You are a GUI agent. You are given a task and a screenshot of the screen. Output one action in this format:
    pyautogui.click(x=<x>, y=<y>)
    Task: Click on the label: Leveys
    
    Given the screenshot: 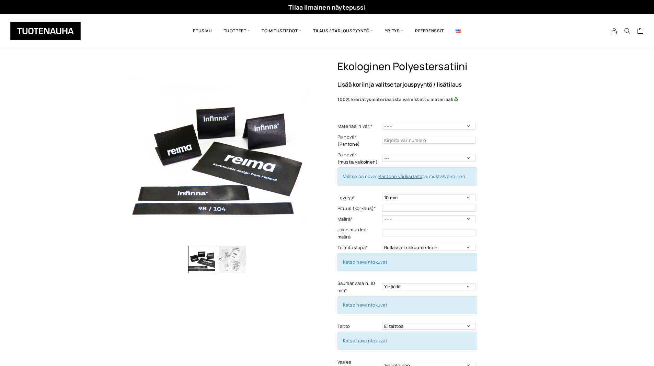 What is the action you would take?
    pyautogui.click(x=359, y=197)
    